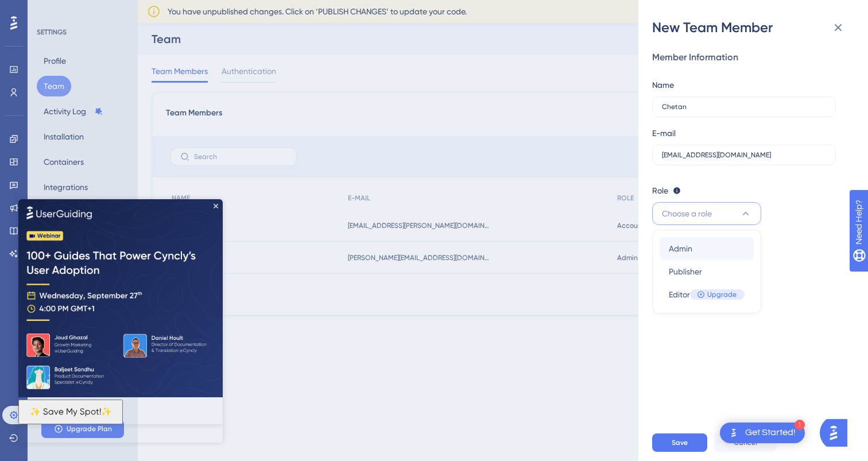 The height and width of the screenshot is (461, 868). What do you see at coordinates (663, 85) in the screenshot?
I see `div: Name` at bounding box center [663, 85].